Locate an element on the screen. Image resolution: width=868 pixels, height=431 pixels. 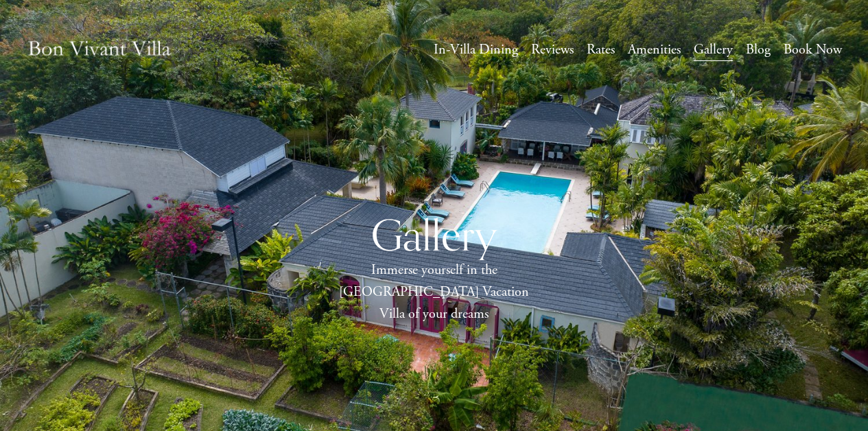
img: Caribbean Vacation Rental | Bon Vivant Villa is located at coordinates (98, 50).